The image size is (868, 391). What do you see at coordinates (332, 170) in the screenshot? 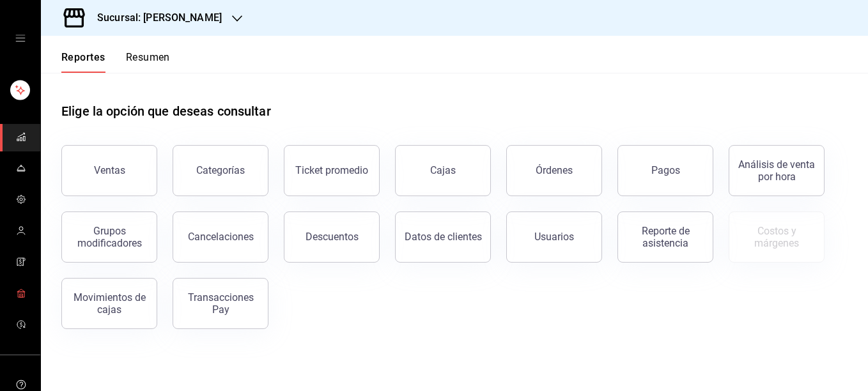
I see `button: Ticket promedio` at bounding box center [332, 170].